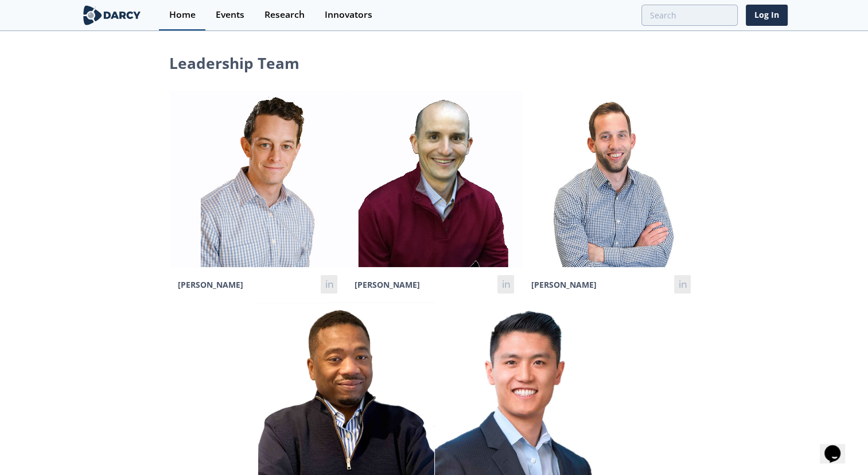  Describe the element at coordinates (689, 15) in the screenshot. I see `input: Advanced Search` at that location.